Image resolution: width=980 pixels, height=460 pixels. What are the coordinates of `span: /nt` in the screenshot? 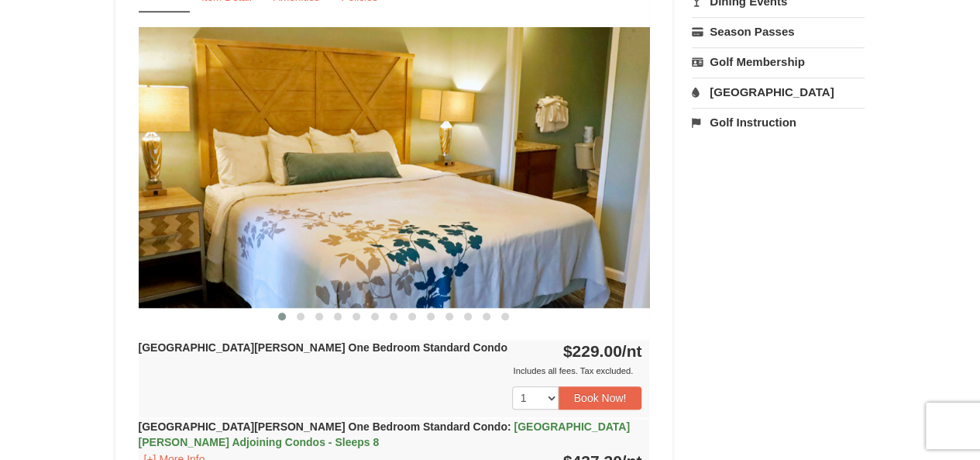 It's located at (633, 350).